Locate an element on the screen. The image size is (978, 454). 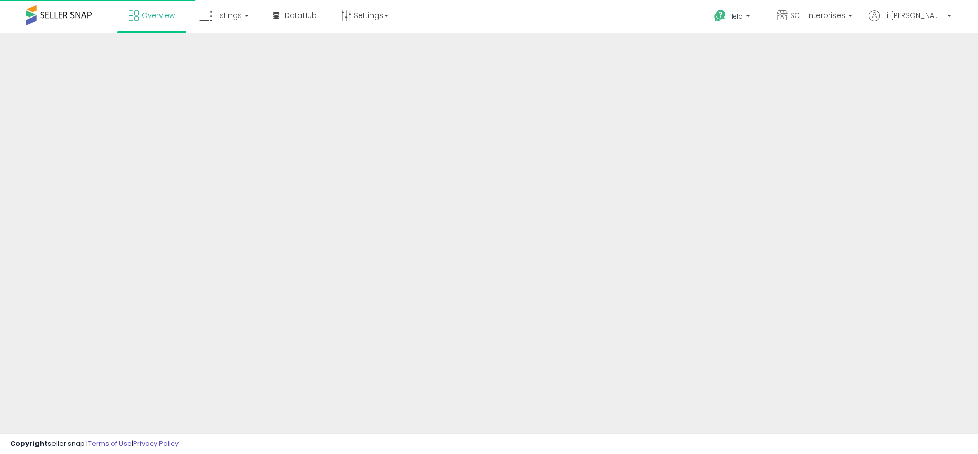
span: SCL Enterprises is located at coordinates (817, 15).